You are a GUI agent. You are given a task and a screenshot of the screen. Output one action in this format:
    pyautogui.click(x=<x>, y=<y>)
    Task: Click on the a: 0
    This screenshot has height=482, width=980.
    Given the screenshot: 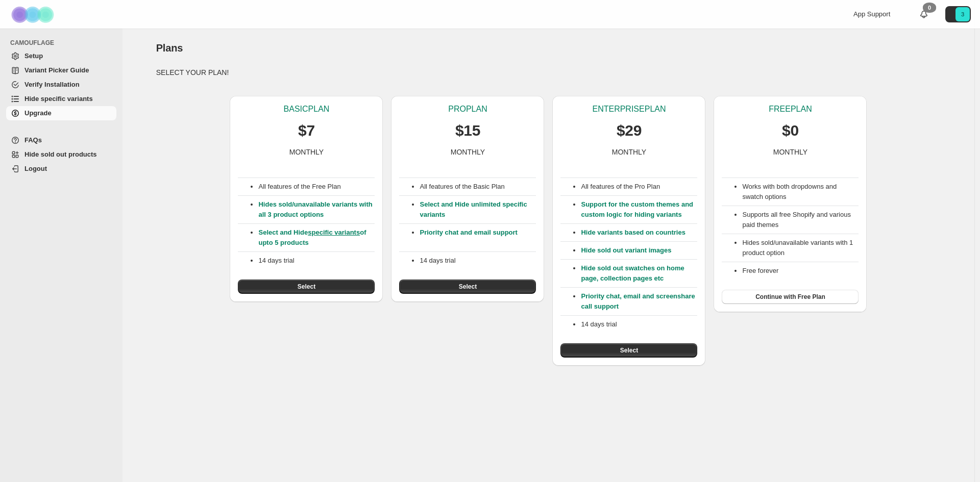 What is the action you would take?
    pyautogui.click(x=924, y=15)
    